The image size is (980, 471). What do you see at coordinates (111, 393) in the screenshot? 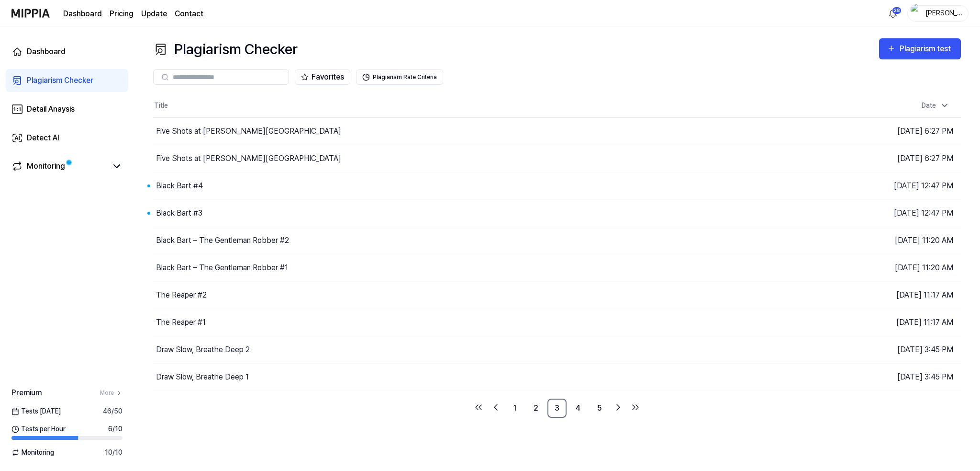
I see `a: More` at bounding box center [111, 393].